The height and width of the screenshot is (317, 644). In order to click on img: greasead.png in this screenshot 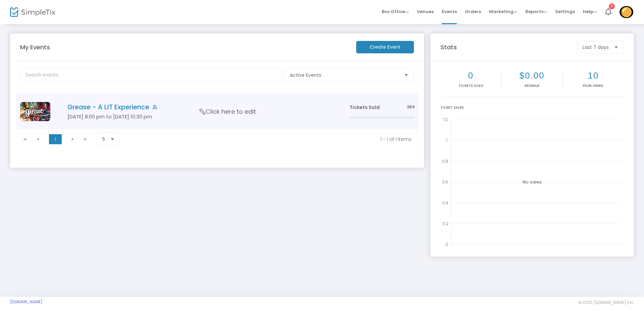, I will do `click(35, 111)`.